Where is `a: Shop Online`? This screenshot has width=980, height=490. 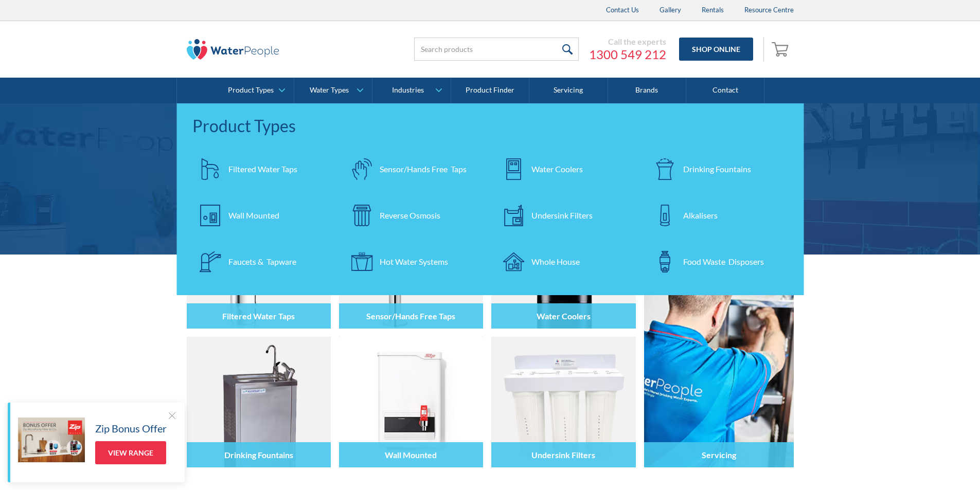 a: Shop Online is located at coordinates (716, 49).